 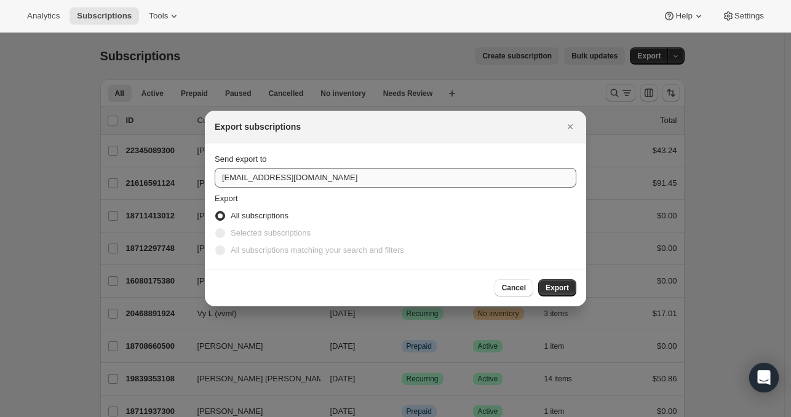 What do you see at coordinates (164, 16) in the screenshot?
I see `button: Tools` at bounding box center [164, 16].